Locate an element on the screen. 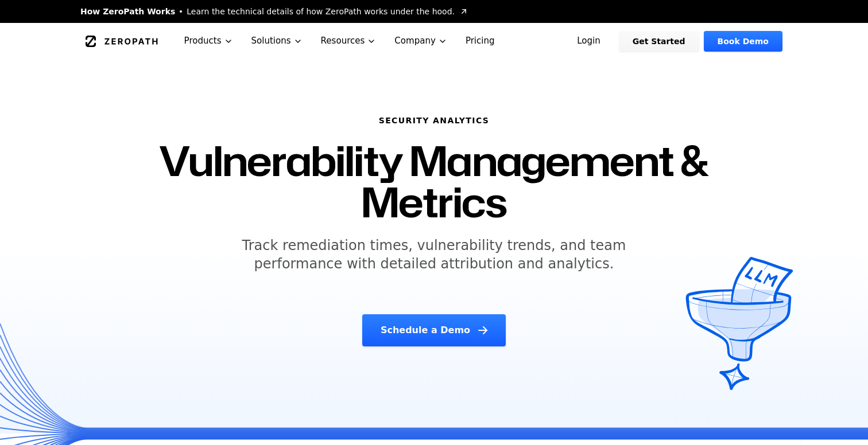  button: Resources is located at coordinates (348, 41).